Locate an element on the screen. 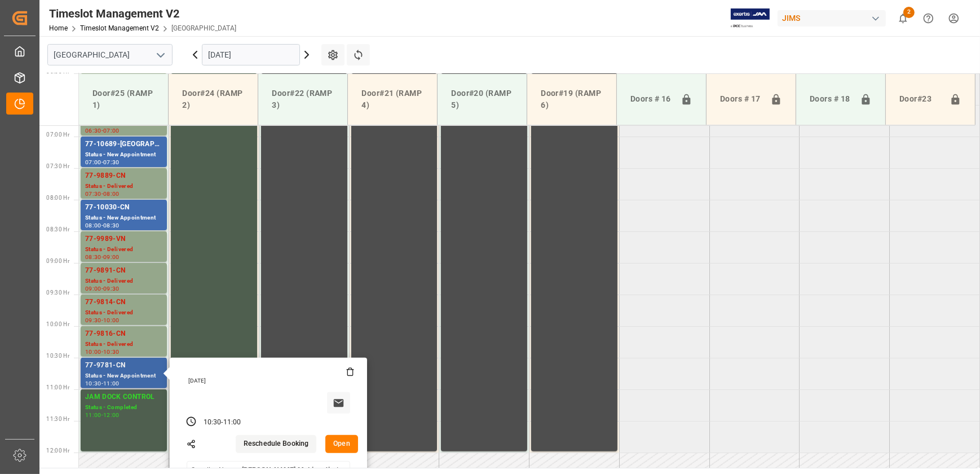 Image resolution: width=980 pixels, height=474 pixels. span: 09:00 Hr is located at coordinates (57, 261).